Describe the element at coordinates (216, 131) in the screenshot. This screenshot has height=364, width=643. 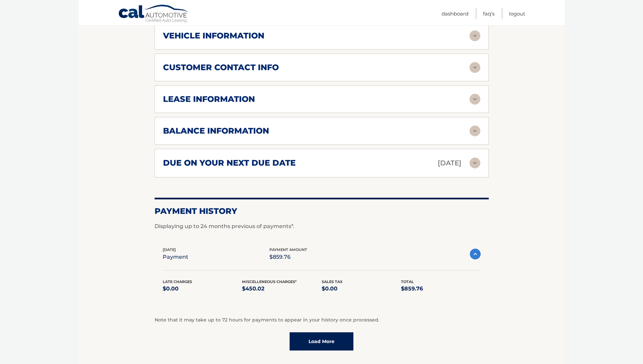
I see `h2: balance information` at that location.